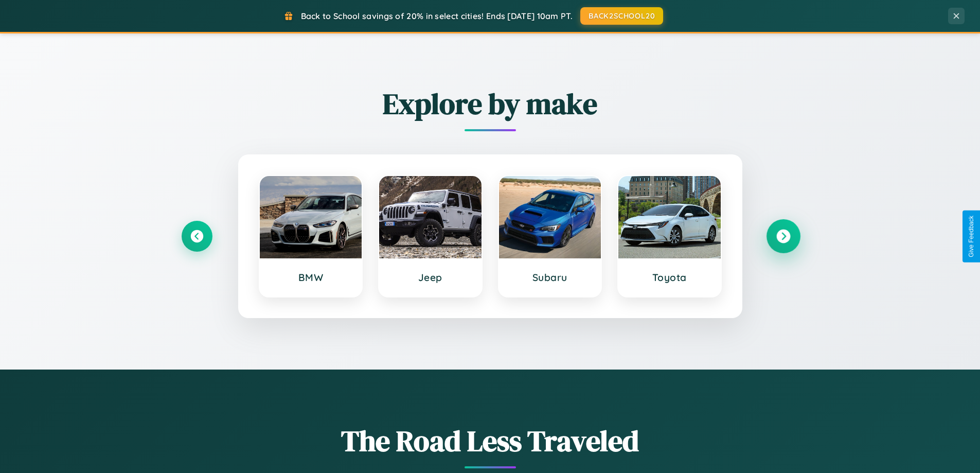  Describe the element at coordinates (430, 277) in the screenshot. I see `h3: Jeep` at that location.